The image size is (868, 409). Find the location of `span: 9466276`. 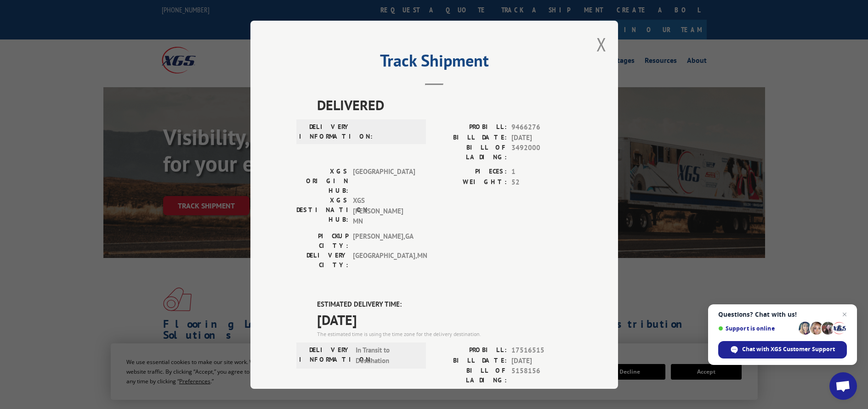

span: 9466276 is located at coordinates (542, 127).